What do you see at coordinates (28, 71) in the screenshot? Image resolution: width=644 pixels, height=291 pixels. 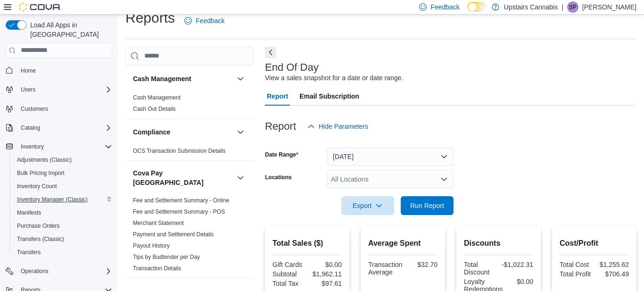 I see `span: Home` at bounding box center [28, 71].